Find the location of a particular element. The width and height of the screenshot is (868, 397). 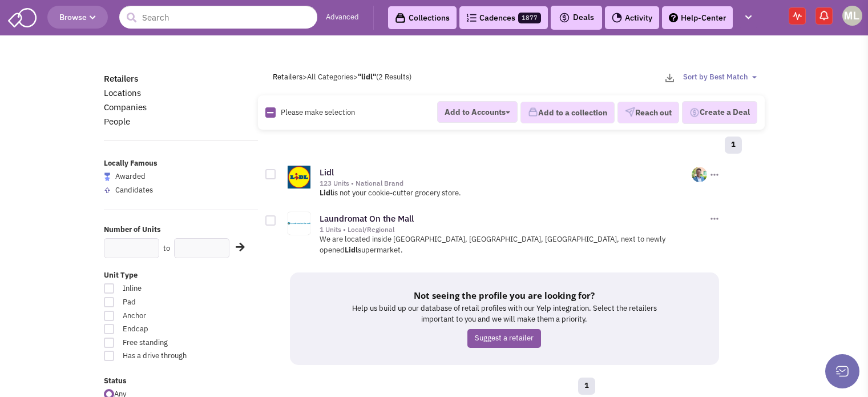

span: Endcap is located at coordinates (163, 329).